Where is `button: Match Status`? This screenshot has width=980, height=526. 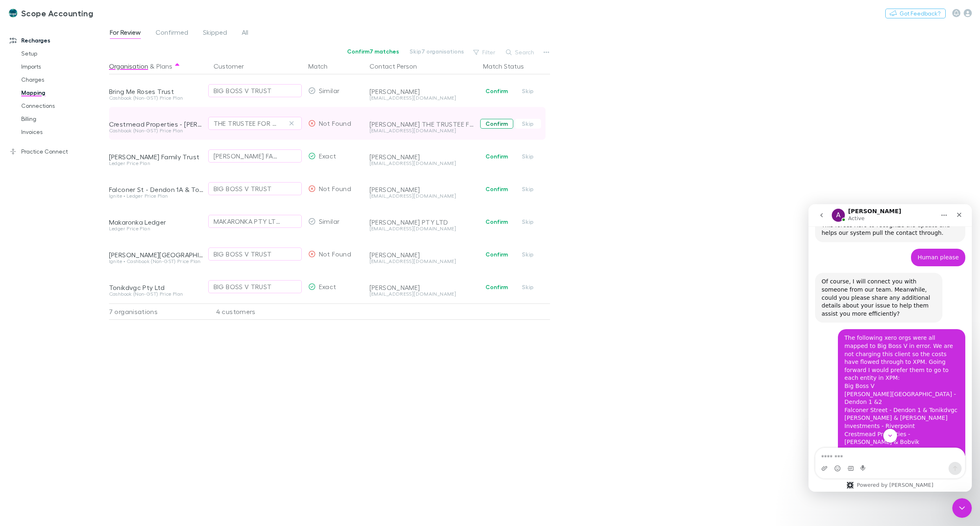
button: Match Status is located at coordinates (509, 66).